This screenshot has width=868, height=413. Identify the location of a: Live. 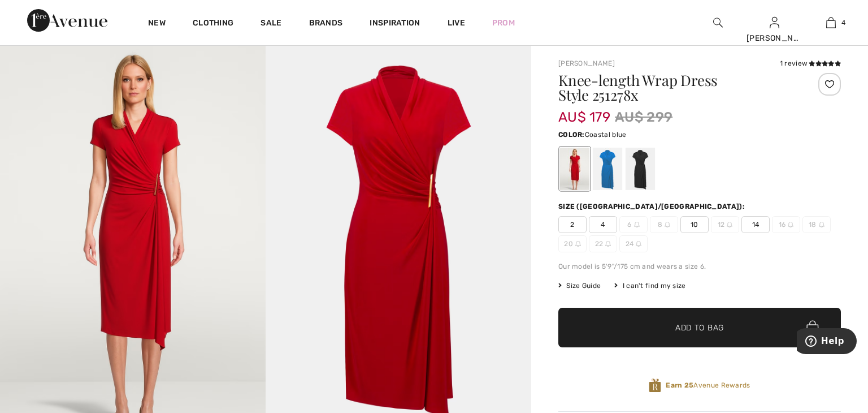
(456, 22).